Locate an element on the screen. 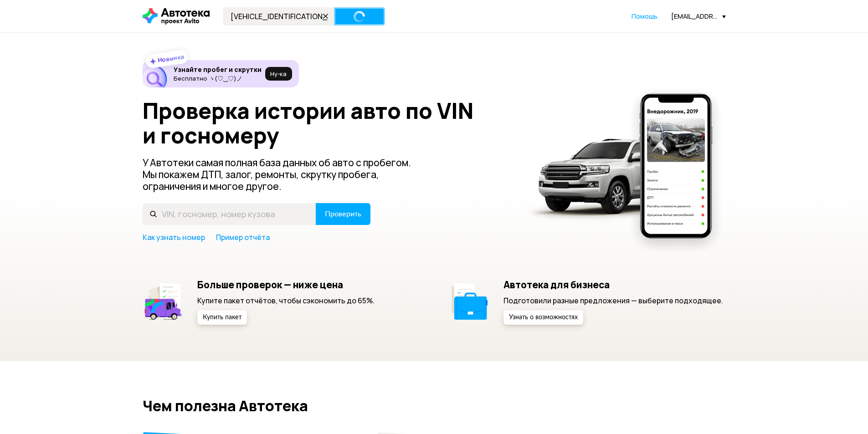 Image resolution: width=868 pixels, height=434 pixels. button: Проверить is located at coordinates (343, 214).